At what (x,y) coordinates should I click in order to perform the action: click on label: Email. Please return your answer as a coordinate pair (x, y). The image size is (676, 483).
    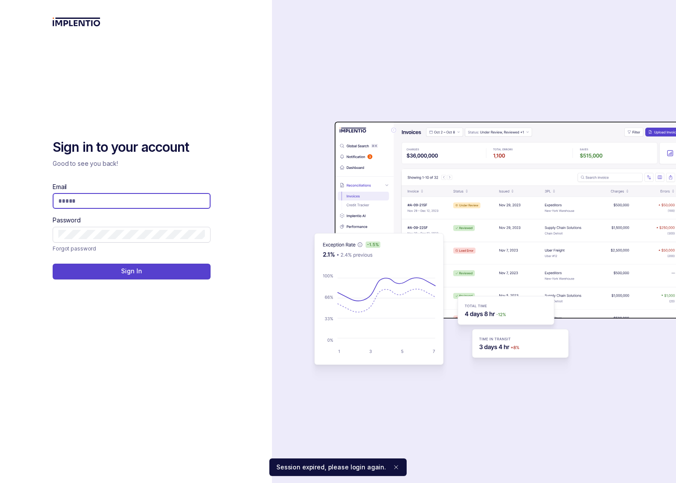
    Looking at the image, I should click on (60, 187).